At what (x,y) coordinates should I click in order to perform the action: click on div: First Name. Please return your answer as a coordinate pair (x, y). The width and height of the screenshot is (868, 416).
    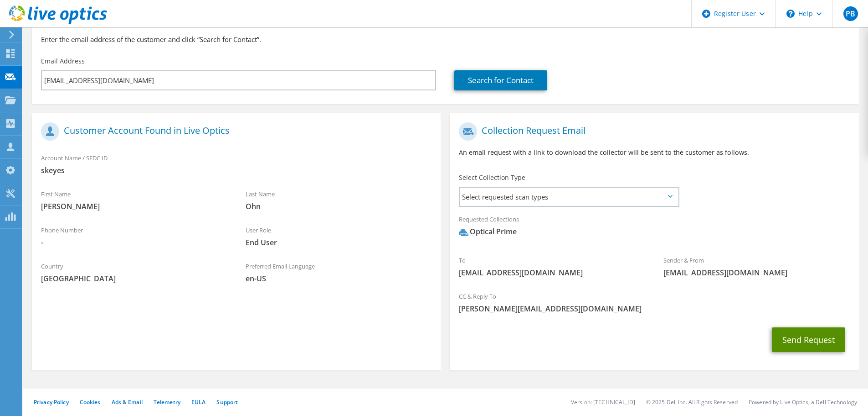
    Looking at the image, I should click on (134, 200).